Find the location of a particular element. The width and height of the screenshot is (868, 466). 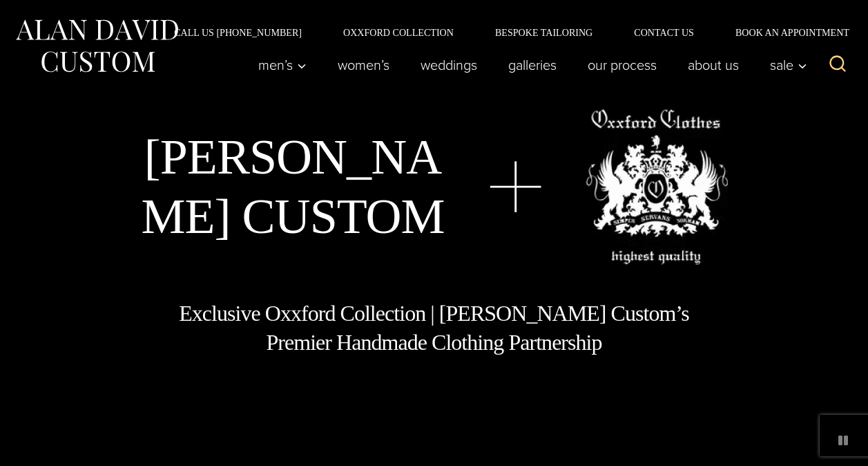

img: Alan David Custom is located at coordinates (96, 45).